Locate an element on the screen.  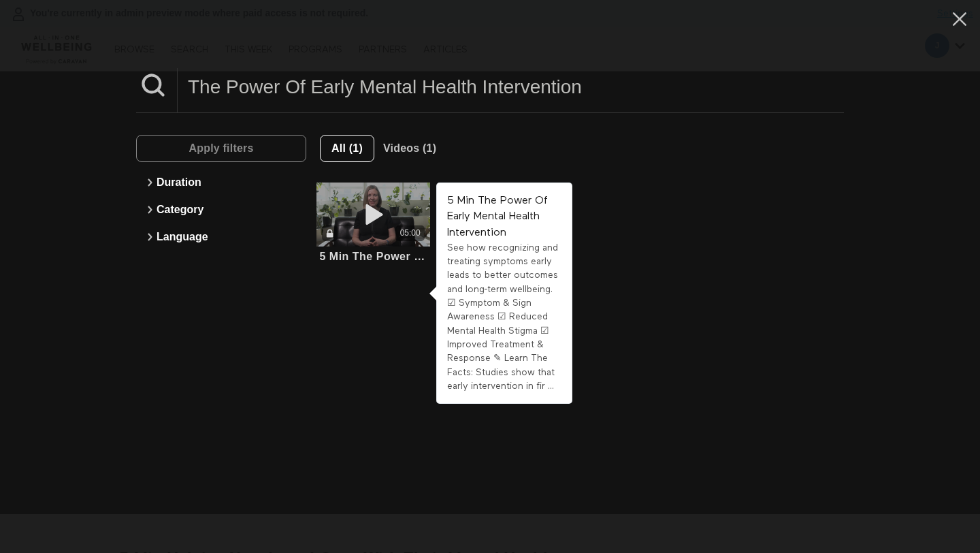
button: All (1) is located at coordinates (348, 149).